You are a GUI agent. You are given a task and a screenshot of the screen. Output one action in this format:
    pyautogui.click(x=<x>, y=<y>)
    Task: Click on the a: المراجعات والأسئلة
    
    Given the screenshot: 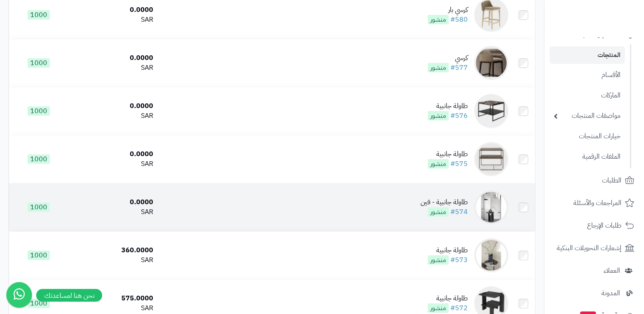 What is the action you would take?
    pyautogui.click(x=594, y=203)
    